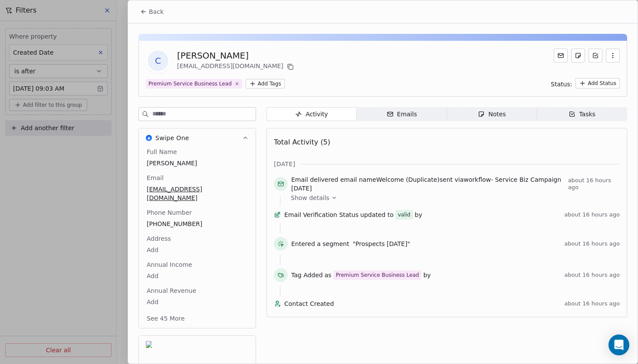 This screenshot has height=364, width=638. What do you see at coordinates (598, 83) in the screenshot?
I see `button: Add Status` at bounding box center [598, 83].